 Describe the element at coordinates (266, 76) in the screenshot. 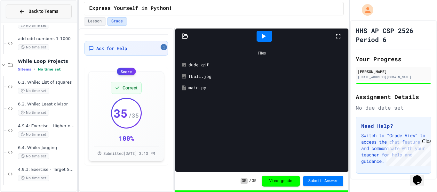

I see `div: fball.jpg` at that location.